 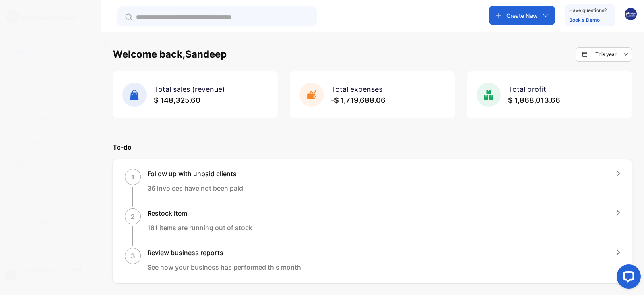 I want to click on img: profile, so click(x=10, y=276).